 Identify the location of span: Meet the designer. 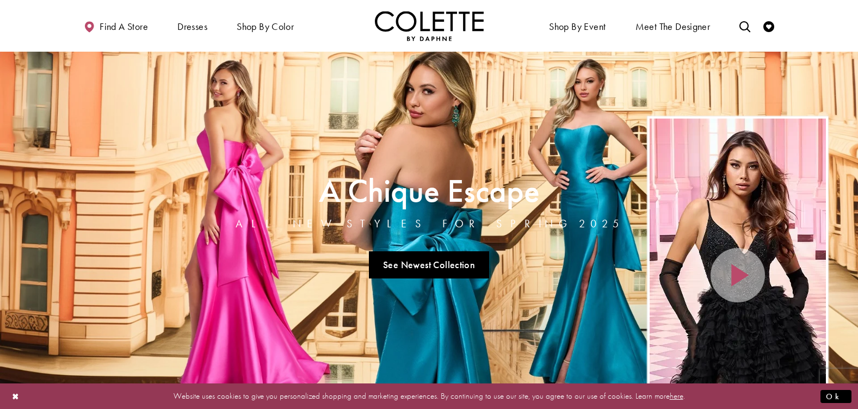
(673, 27).